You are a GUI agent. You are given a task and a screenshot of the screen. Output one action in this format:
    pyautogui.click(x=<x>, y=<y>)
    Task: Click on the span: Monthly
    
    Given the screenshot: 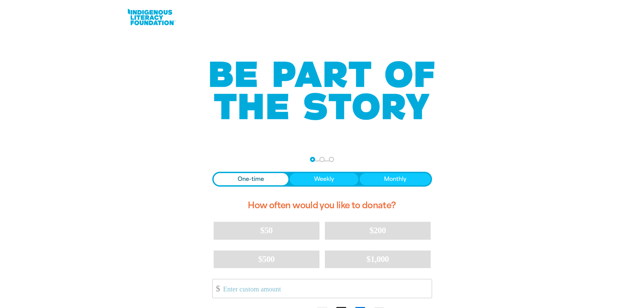 What is the action you would take?
    pyautogui.click(x=395, y=179)
    